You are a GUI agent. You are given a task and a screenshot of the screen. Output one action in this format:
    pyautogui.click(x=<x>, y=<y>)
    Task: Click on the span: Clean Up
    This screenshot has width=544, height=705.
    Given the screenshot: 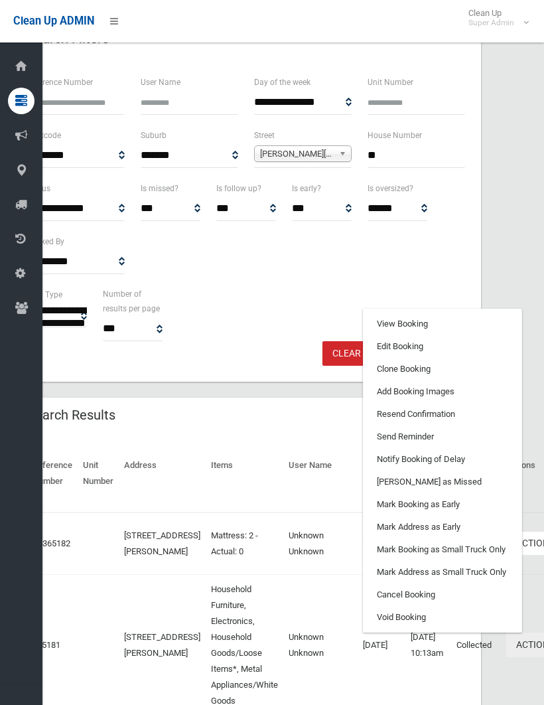 What is the action you would take?
    pyautogui.click(x=495, y=18)
    